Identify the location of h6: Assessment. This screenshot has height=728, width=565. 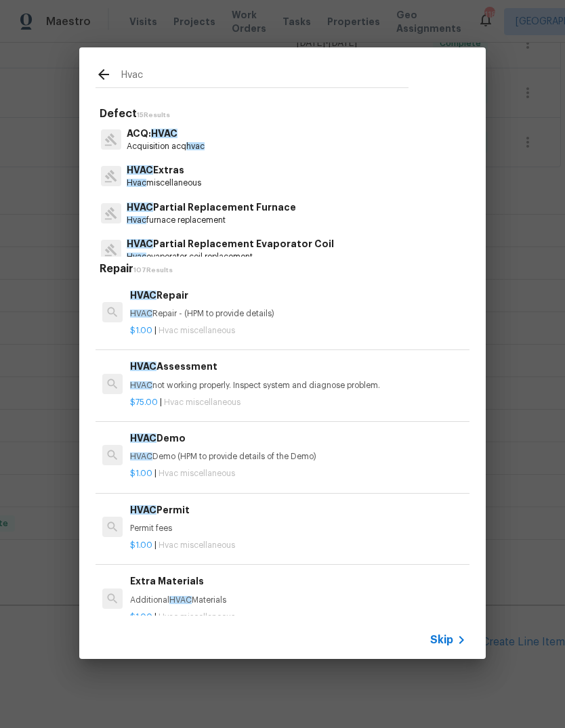
(299, 366).